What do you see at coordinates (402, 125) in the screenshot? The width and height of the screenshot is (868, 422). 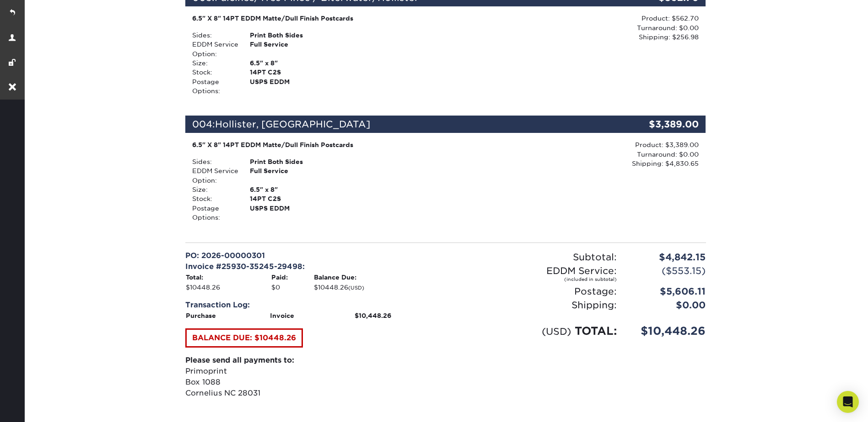 I see `div: 004:` at bounding box center [402, 125].